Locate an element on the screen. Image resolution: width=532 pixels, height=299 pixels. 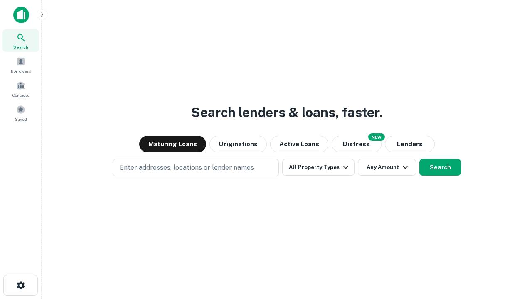
a: Saved is located at coordinates (21, 113).